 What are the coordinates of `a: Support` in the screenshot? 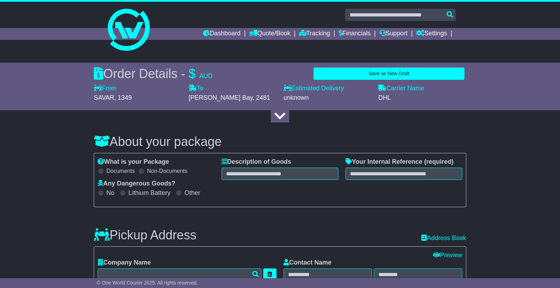 It's located at (393, 34).